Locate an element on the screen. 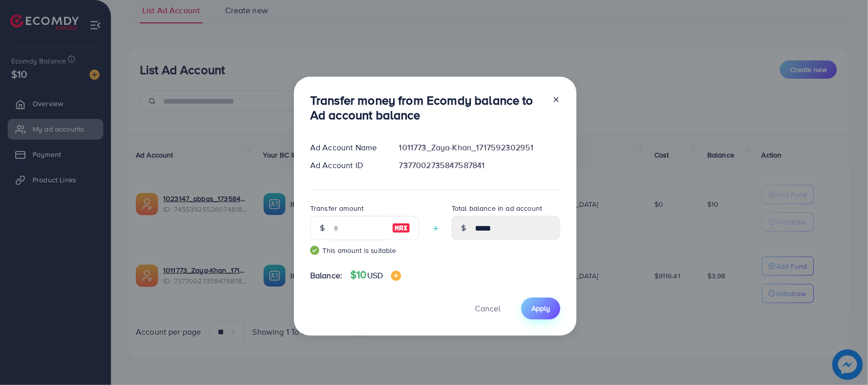 The image size is (868, 385). span: Balance: is located at coordinates (326, 275).